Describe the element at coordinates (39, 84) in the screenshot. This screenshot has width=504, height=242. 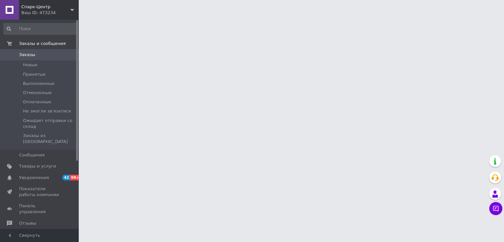
I see `span: Выполненные` at that location.